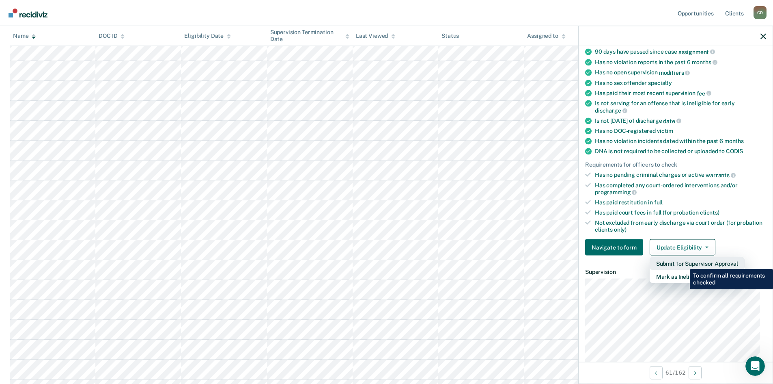 This screenshot has width=773, height=384. I want to click on div: Has paid restitution in, so click(681, 202).